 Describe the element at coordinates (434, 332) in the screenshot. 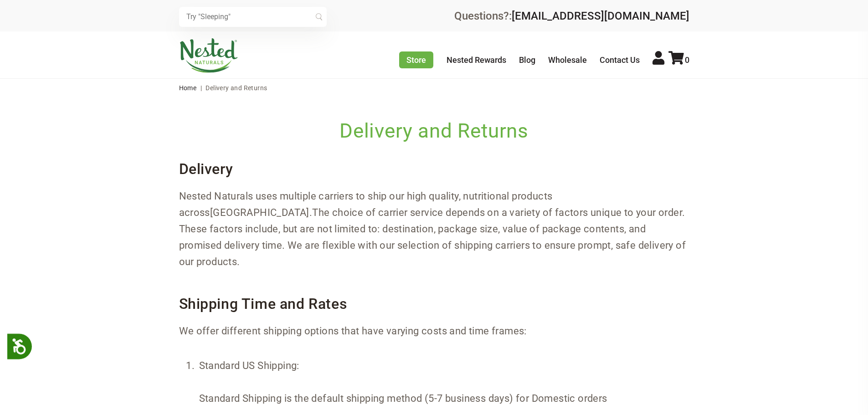

I see `p: We offer different shipping options that have varying costs and time frames:` at that location.